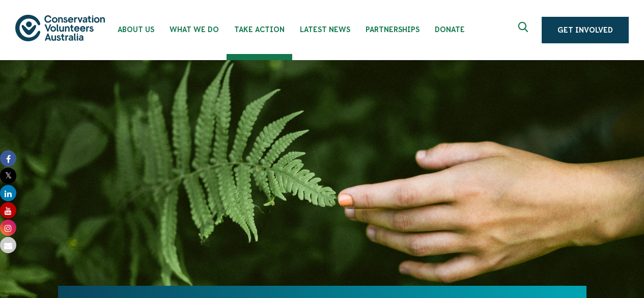  I want to click on button: Expand search box Close search box, so click(524, 30).